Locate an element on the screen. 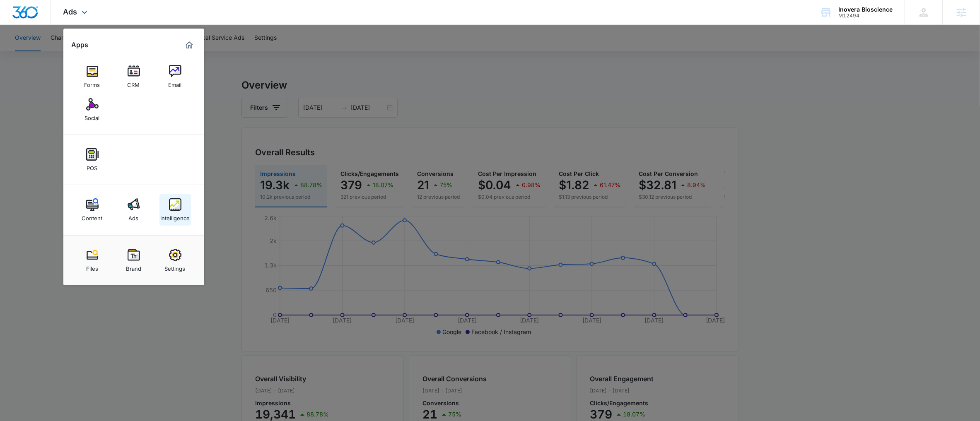 The image size is (980, 421). div: account name is located at coordinates (865, 10).